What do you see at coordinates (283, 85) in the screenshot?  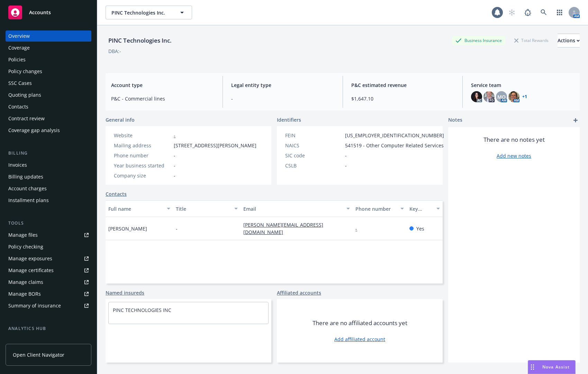 I see `span: Legal entity type` at bounding box center [283, 85].